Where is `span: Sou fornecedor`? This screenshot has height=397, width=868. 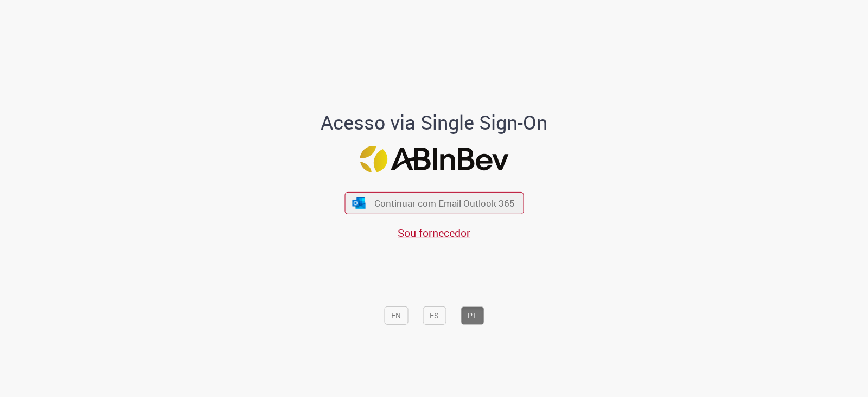
span: Sou fornecedor is located at coordinates (434, 233).